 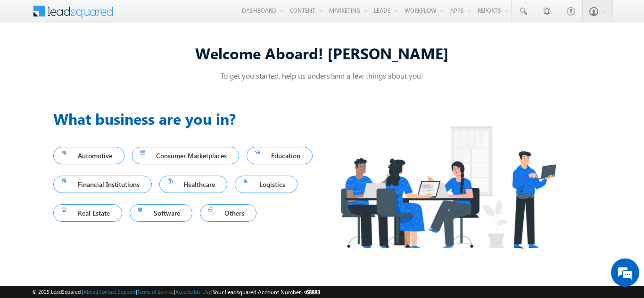 What do you see at coordinates (89, 155) in the screenshot?
I see `span: Automotive` at bounding box center [89, 155].